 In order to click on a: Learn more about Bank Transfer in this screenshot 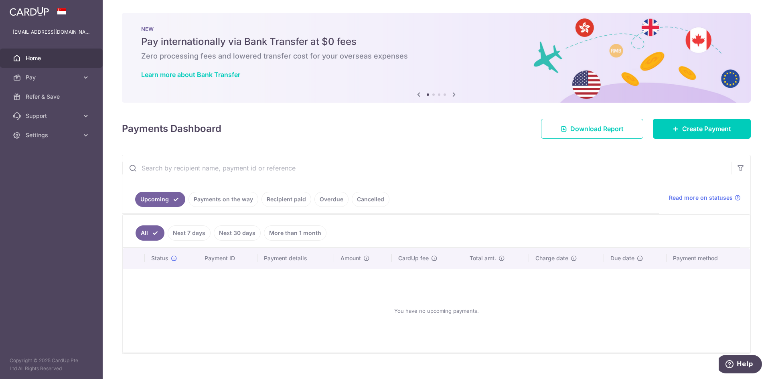, I will do `click(191, 75)`.